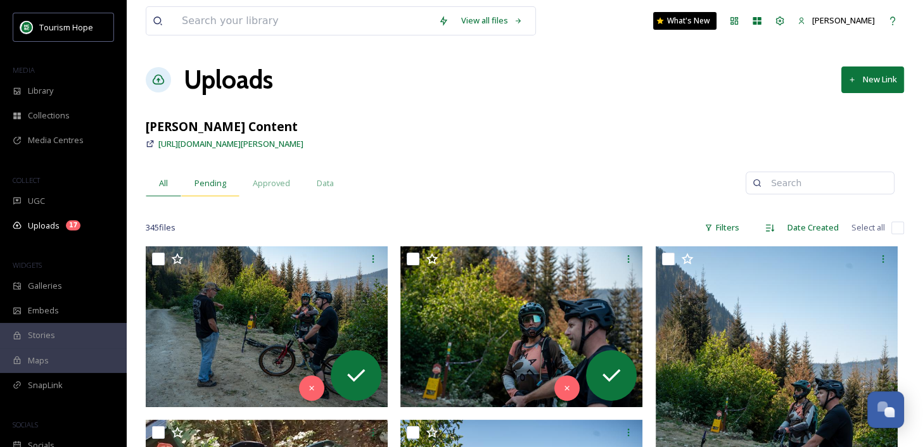  I want to click on span: Select all, so click(868, 227).